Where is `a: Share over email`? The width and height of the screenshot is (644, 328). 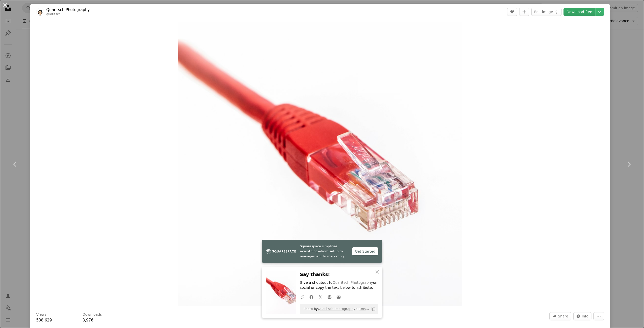
a: Share over email is located at coordinates (338, 297).